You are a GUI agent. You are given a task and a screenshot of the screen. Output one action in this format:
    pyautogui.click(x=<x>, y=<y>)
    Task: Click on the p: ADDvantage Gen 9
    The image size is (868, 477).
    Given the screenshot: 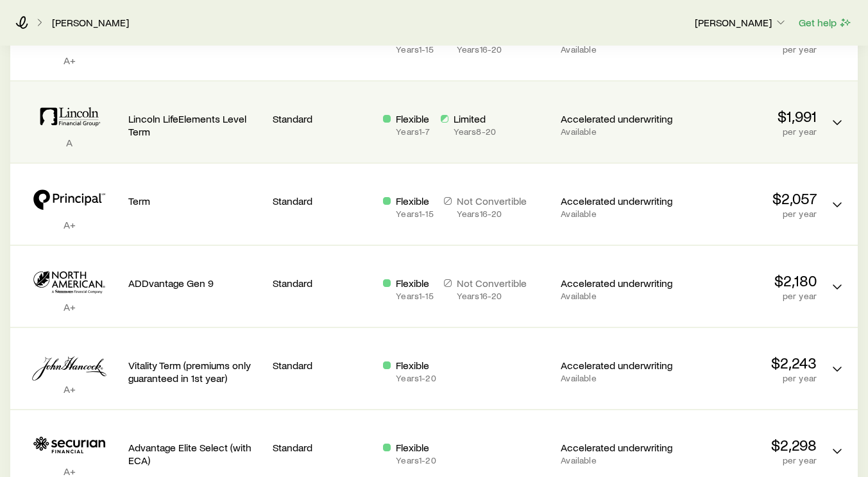 What is the action you would take?
    pyautogui.click(x=195, y=284)
    